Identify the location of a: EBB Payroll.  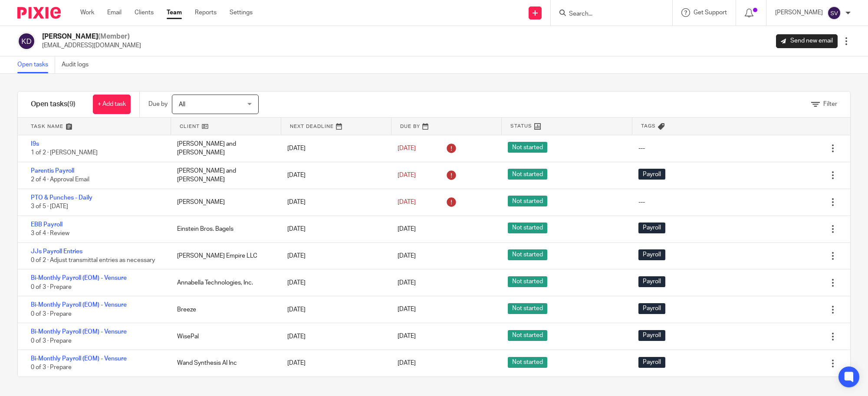
(46, 225).